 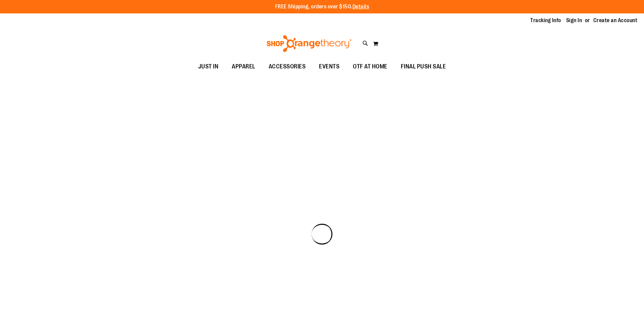 I want to click on span: JUST IN, so click(x=209, y=66).